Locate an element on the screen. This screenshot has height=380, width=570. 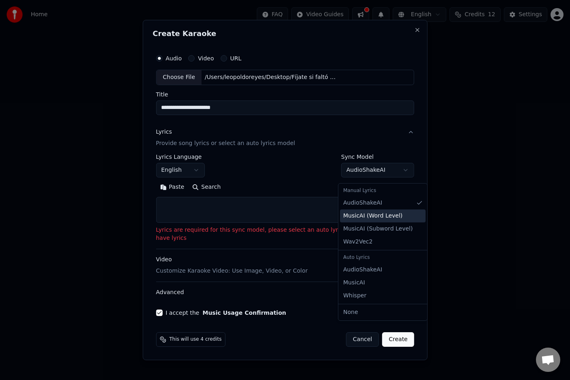
span: MusicAI ( Subword Level ) is located at coordinates (378, 229).